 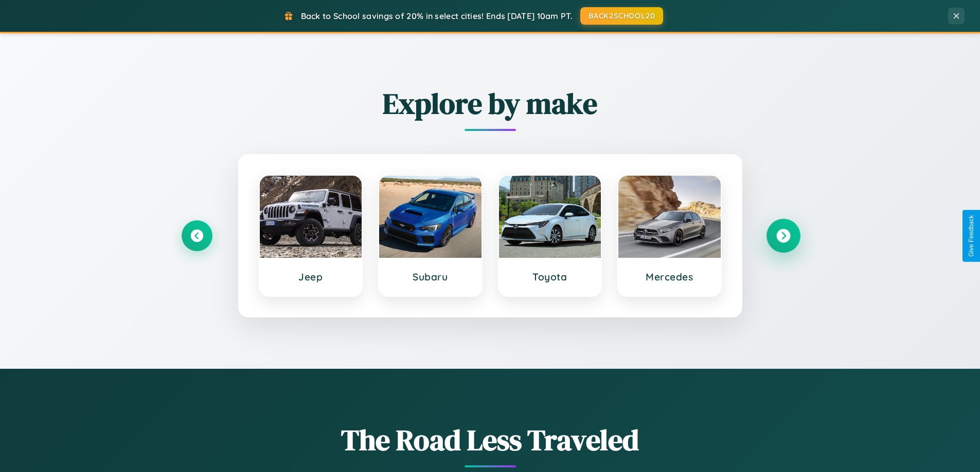 I want to click on h1: The Road Less Traveled, so click(x=490, y=440).